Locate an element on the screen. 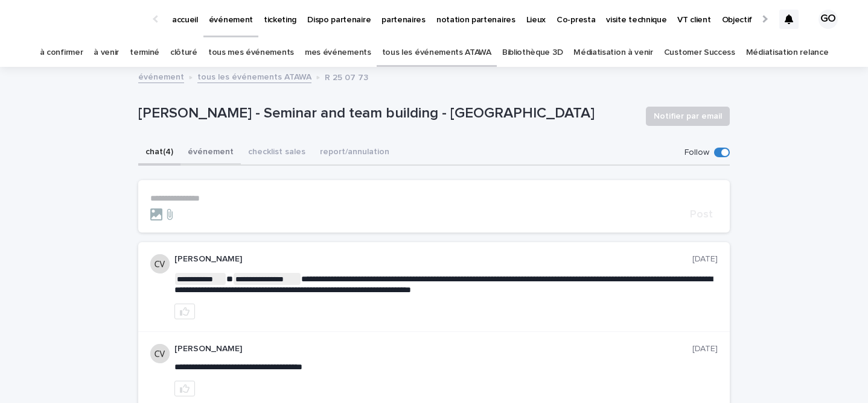 This screenshot has height=403, width=868. a: tous mes événements is located at coordinates (251, 52).